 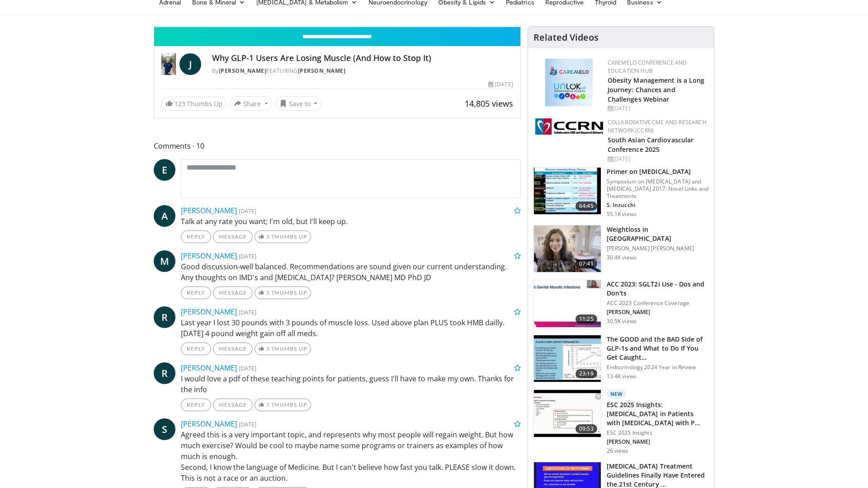 What do you see at coordinates (191, 64) in the screenshot?
I see `a: J` at bounding box center [191, 64].